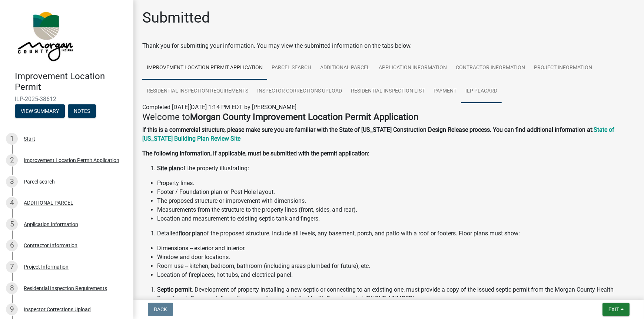 Image resolution: width=644 pixels, height=319 pixels. Describe the element at coordinates (396, 183) in the screenshot. I see `li: Property lines.` at that location.